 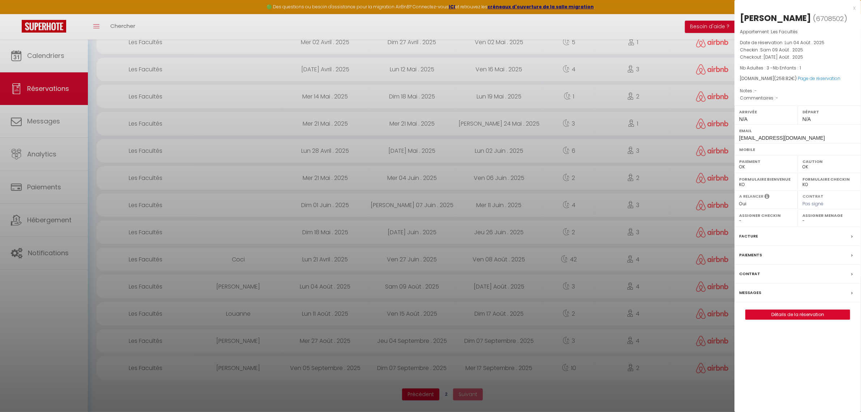 I want to click on p: Commentaires :, so click(x=798, y=98).